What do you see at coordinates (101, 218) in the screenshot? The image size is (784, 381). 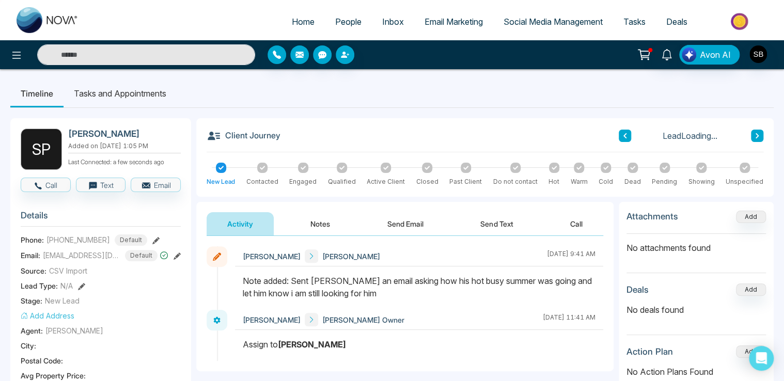 I see `h3: Details` at bounding box center [101, 218].